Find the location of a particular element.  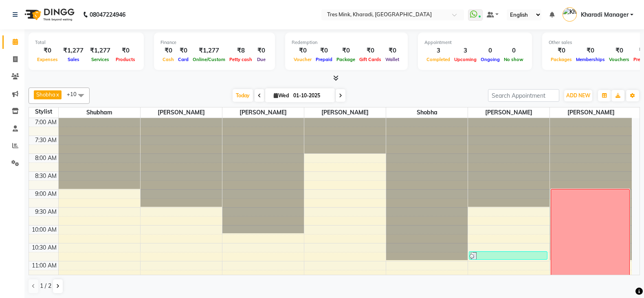

span: Package is located at coordinates (346, 59).